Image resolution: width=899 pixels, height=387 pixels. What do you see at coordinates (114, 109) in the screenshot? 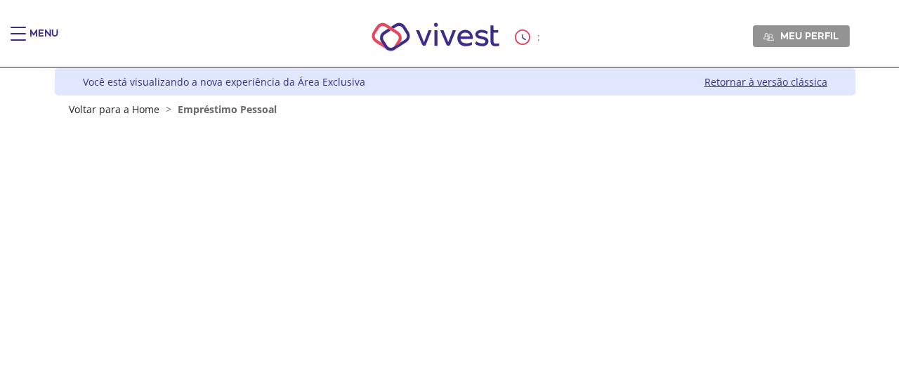
I see `a: Voltar para a Home` at bounding box center [114, 109].